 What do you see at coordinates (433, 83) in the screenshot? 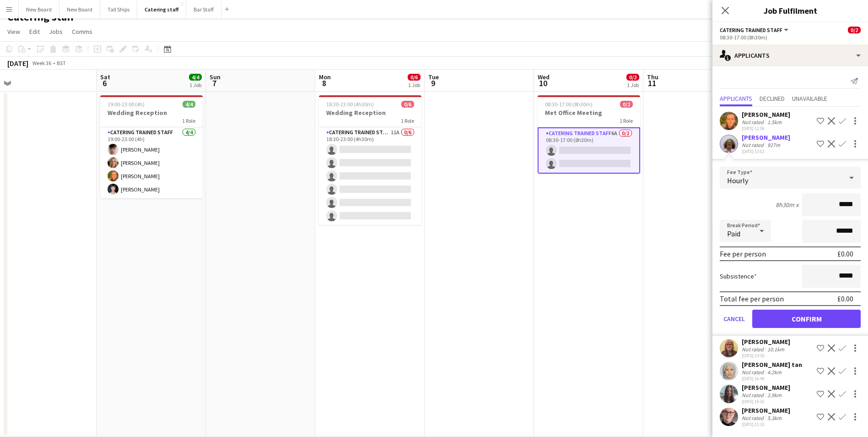
I see `span: 9` at bounding box center [433, 83].